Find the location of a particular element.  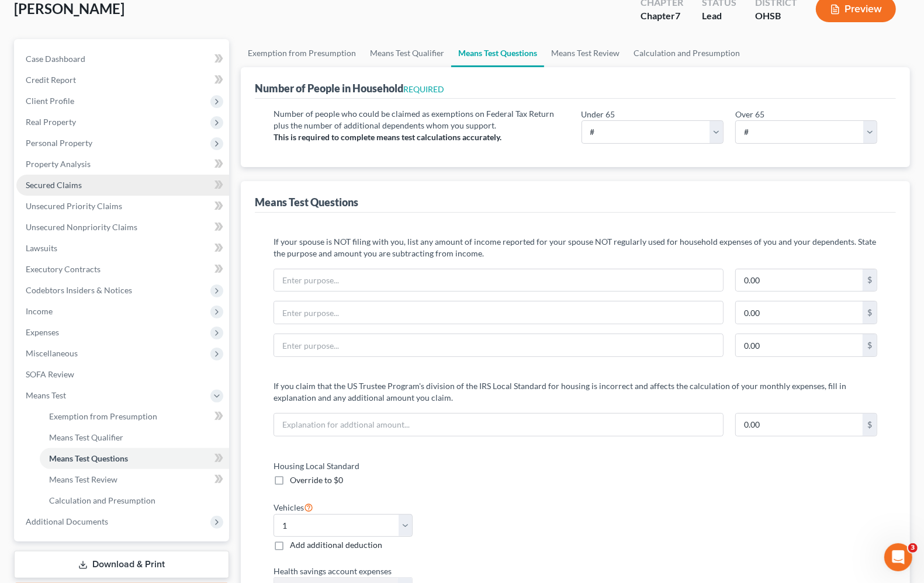

span: Additional Documents is located at coordinates (67, 521).